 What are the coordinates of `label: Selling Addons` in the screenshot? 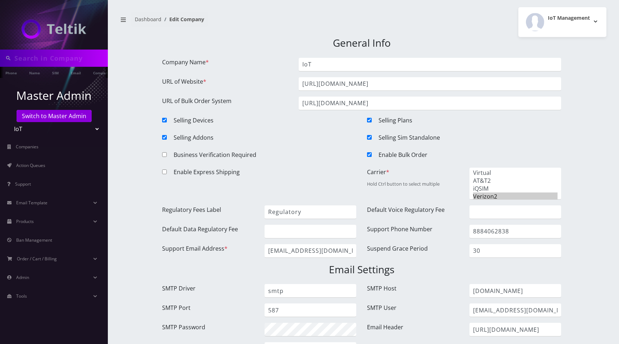 It's located at (193, 138).